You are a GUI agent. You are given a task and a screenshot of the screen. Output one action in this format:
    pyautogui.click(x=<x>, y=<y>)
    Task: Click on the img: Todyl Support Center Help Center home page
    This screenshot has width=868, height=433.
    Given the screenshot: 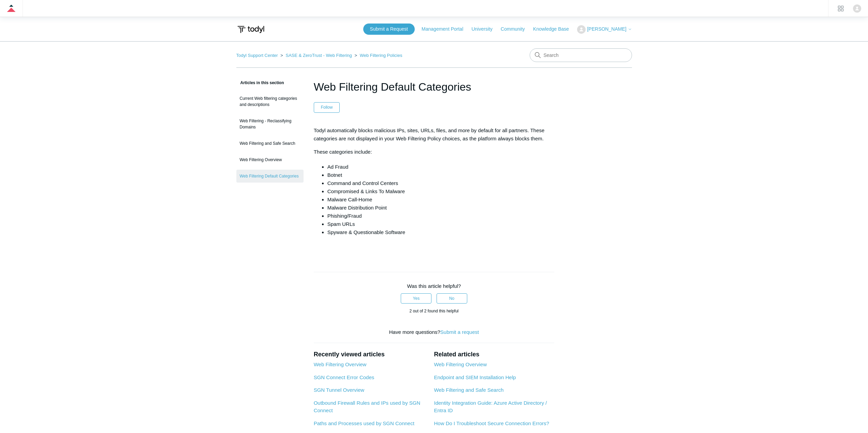 What is the action you would take?
    pyautogui.click(x=251, y=29)
    